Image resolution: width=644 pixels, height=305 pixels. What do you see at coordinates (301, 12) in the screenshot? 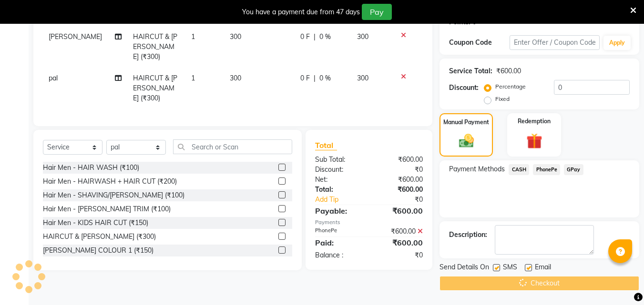
I see `div: You have a payment due from 47 days` at bounding box center [301, 12].